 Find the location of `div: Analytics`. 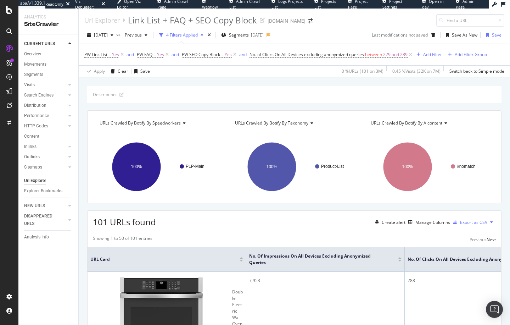

div: Analytics is located at coordinates (48, 17).